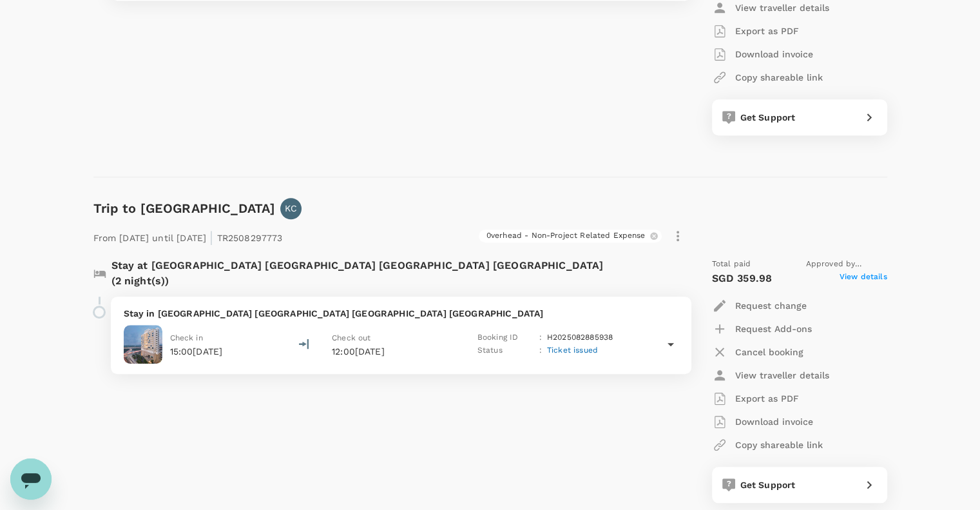  What do you see at coordinates (759, 306) in the screenshot?
I see `button: Request change` at bounding box center [759, 306].